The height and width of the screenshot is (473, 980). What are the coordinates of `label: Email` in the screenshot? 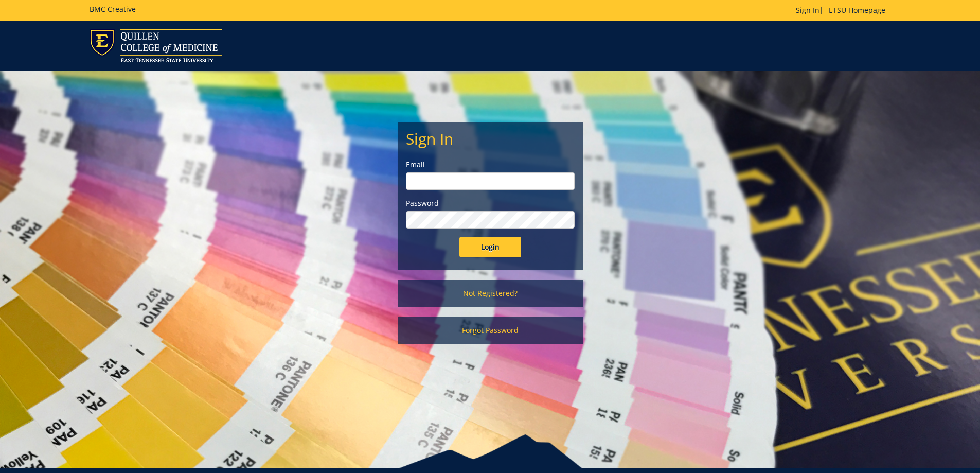 It's located at (490, 165).